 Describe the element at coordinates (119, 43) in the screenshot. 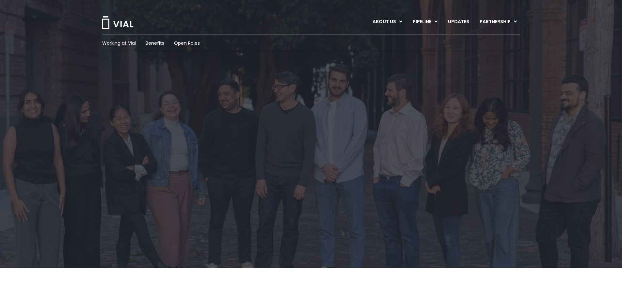

I see `a: Working at Vial` at that location.